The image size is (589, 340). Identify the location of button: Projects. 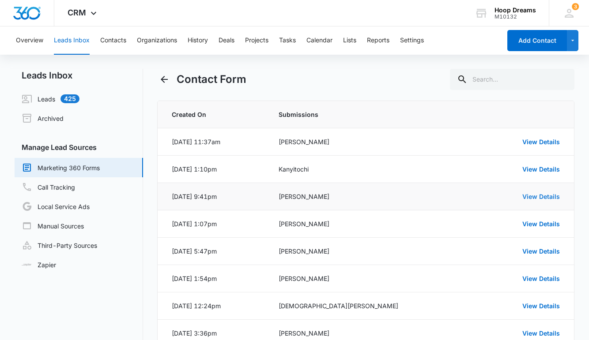
(256, 41).